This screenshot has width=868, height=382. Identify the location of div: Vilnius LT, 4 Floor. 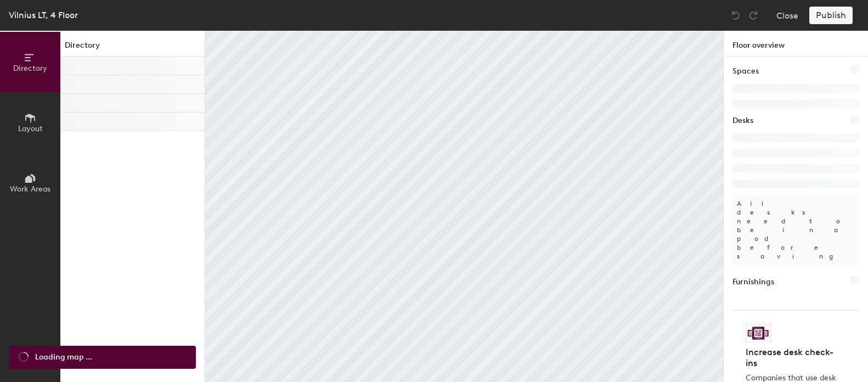
(43, 14).